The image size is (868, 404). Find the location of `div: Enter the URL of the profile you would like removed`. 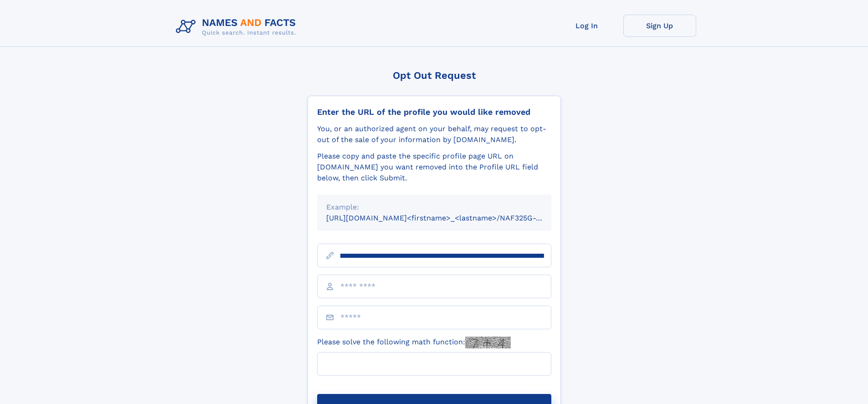

div: Enter the URL of the profile you would like removed is located at coordinates (434, 112).